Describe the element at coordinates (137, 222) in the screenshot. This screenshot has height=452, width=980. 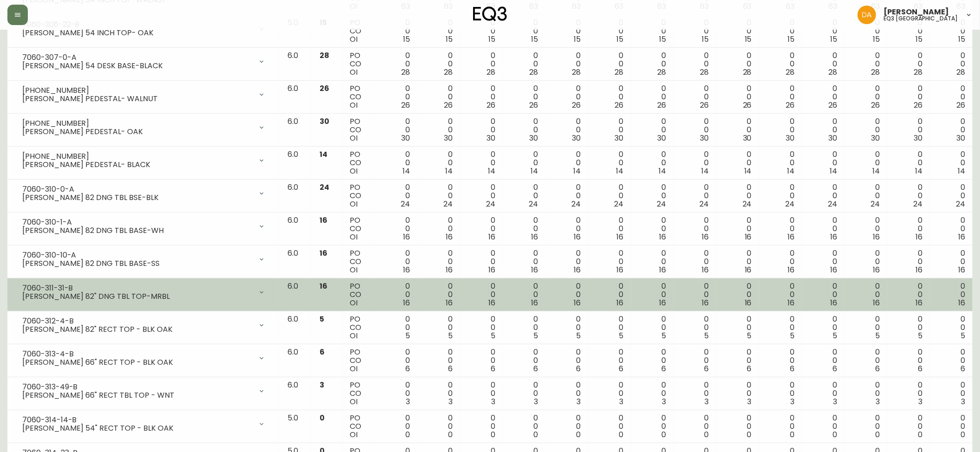
I see `div: 7060-310-1-A` at that location.